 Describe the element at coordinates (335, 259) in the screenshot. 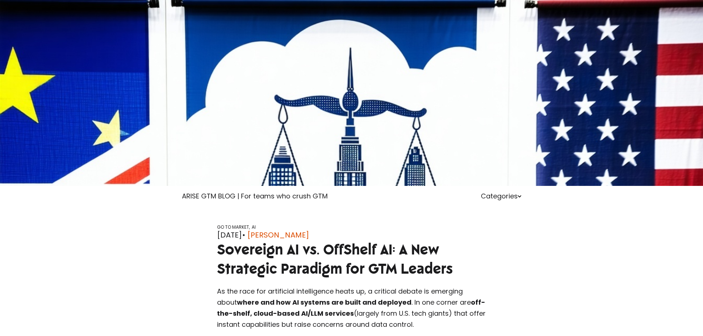

I see `span: Sovereign AI vs. OffShelf AI: A New Strategic Paradigm for GTM Leaders` at that location.